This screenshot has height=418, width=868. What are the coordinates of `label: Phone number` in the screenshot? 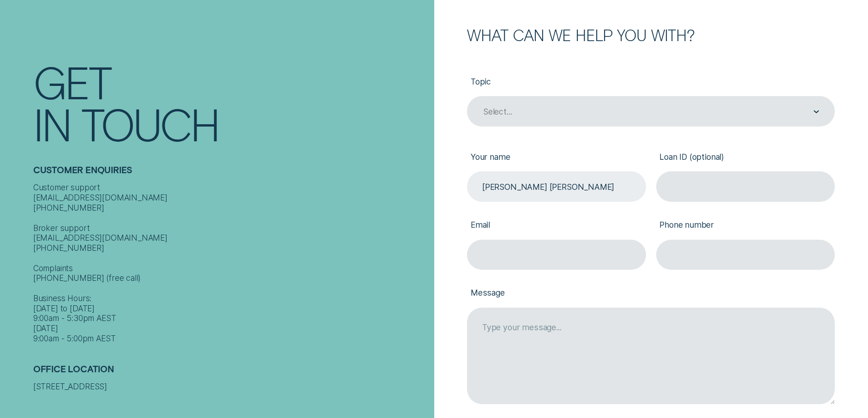 It's located at (746, 226).